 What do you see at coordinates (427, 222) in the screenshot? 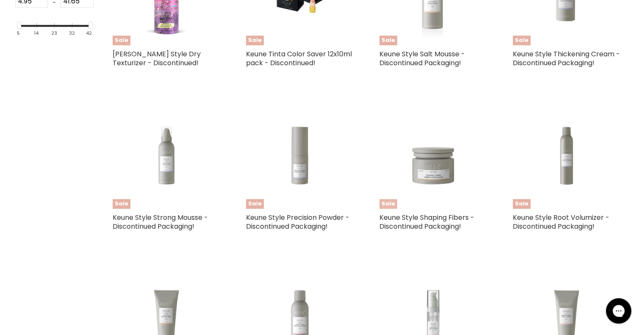
I see `a: Keune Style Shaping Fibers - Discontinued Packaging!` at bounding box center [427, 222].